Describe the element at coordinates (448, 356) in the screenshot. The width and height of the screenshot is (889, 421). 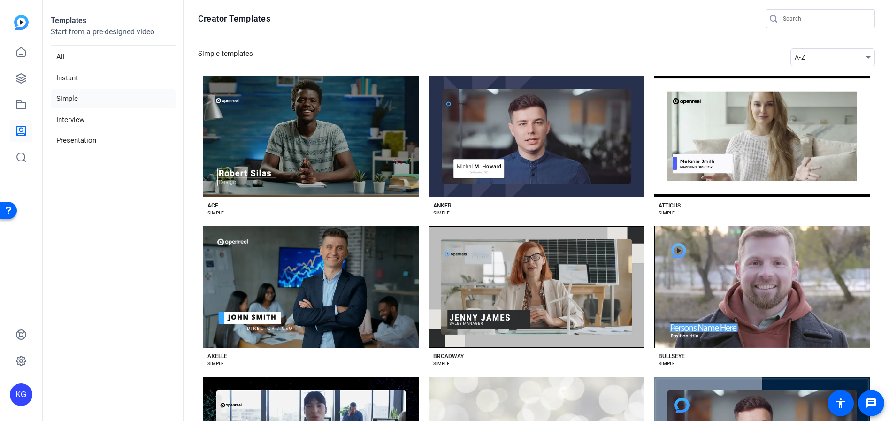
I see `div: BROADWAY` at that location.